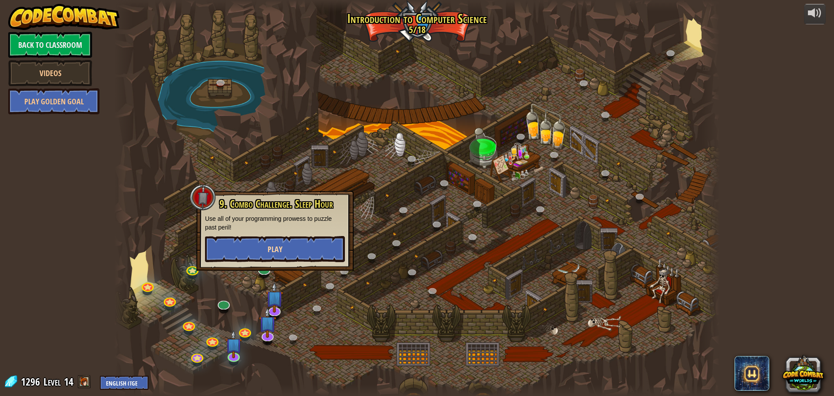 The height and width of the screenshot is (396, 834). What do you see at coordinates (50, 73) in the screenshot?
I see `a: Videos` at bounding box center [50, 73].